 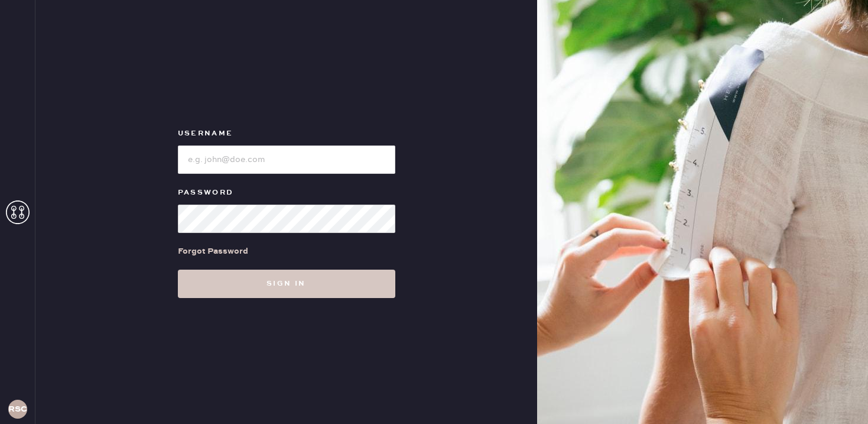 I want to click on a: Forgot Password, so click(x=213, y=252).